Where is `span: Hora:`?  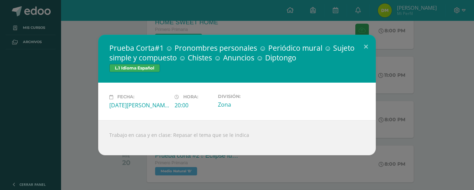
span: Hora: is located at coordinates (191, 97).